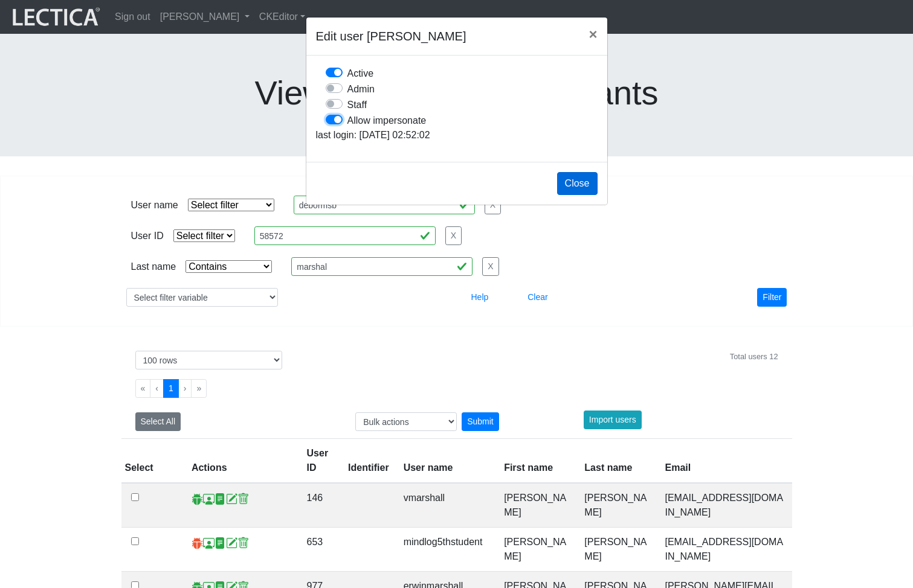 This screenshot has height=588, width=913. Describe the element at coordinates (360, 73) in the screenshot. I see `label: Active` at that location.